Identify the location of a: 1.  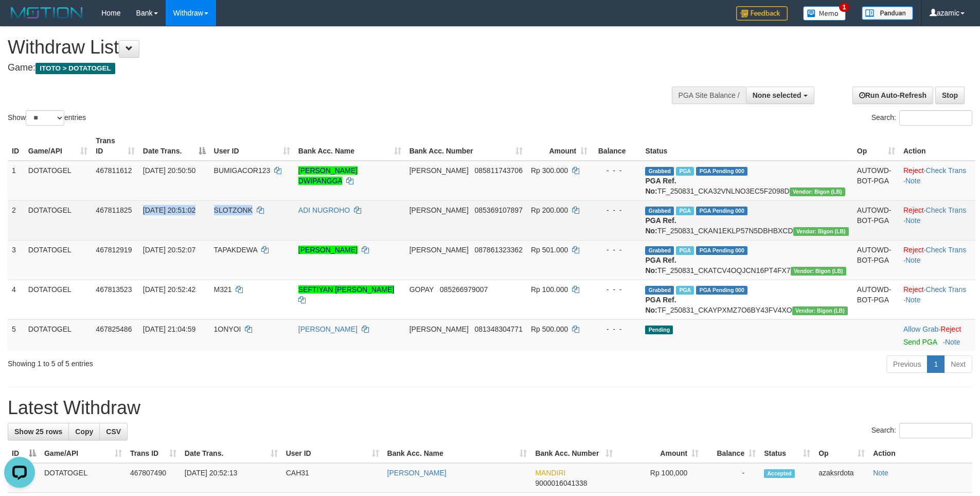
(935, 364).